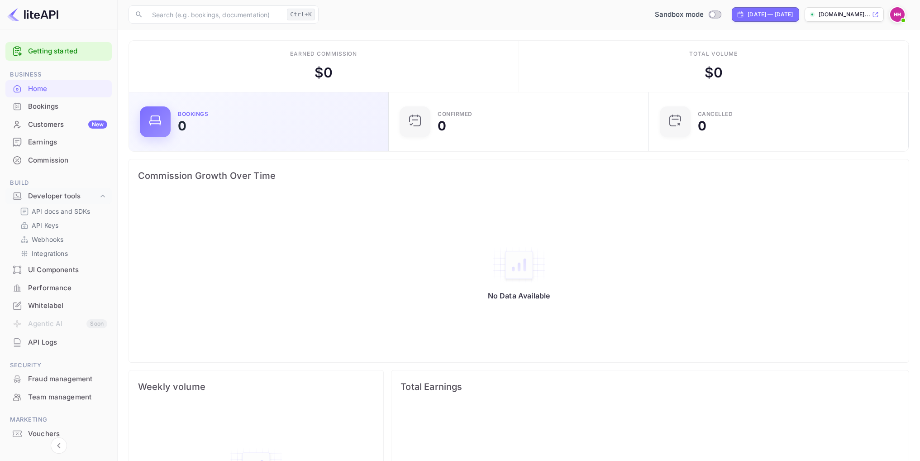 The width and height of the screenshot is (920, 461). What do you see at coordinates (519, 176) in the screenshot?
I see `span: Commission Growth Over Time` at bounding box center [519, 176].